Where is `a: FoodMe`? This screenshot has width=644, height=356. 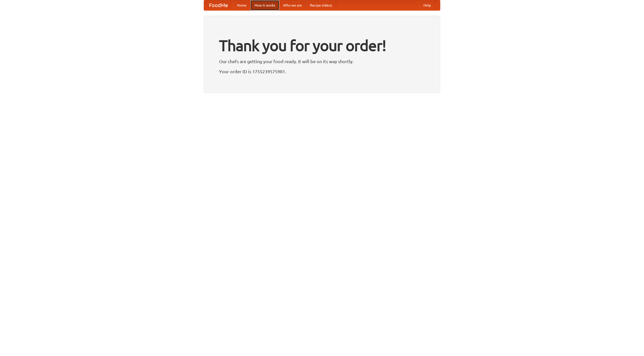
a: FoodMe is located at coordinates (218, 5).